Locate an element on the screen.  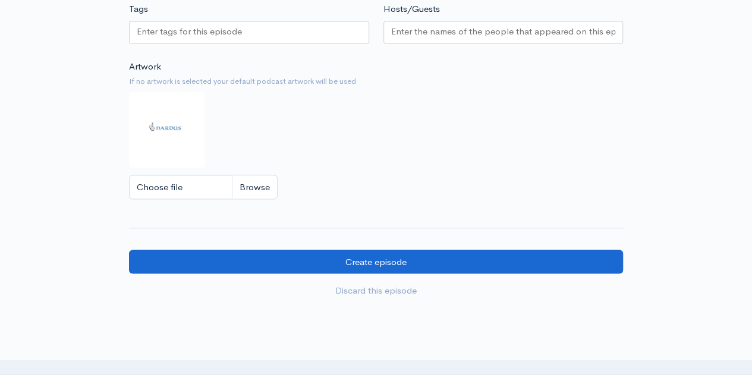
a: Discard this episode is located at coordinates (376, 290).